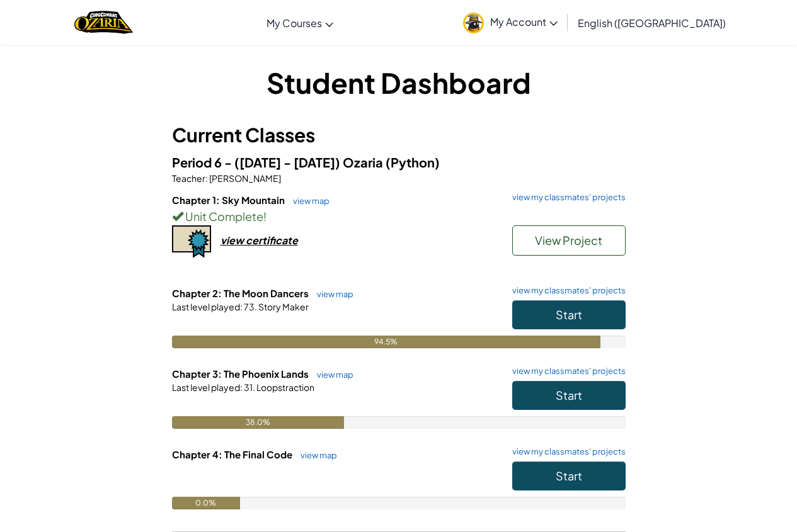 This screenshot has height=532, width=797. I want to click on span: My Account, so click(524, 21).